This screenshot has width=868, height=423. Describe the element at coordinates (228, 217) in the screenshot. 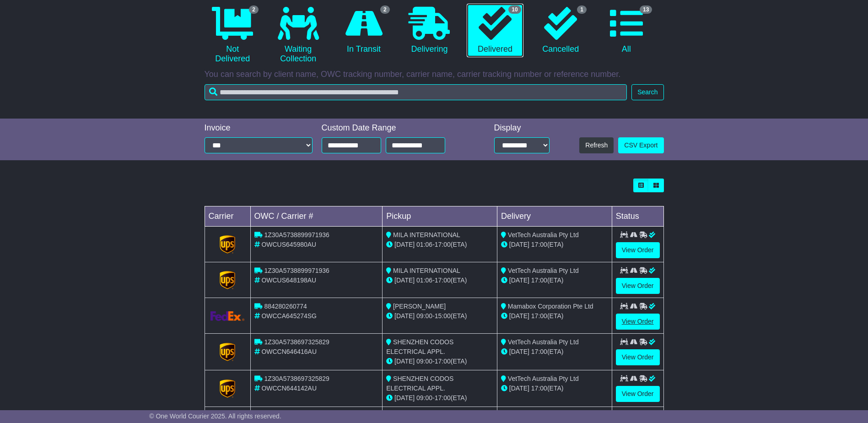

I see `td: Carrier` at that location.